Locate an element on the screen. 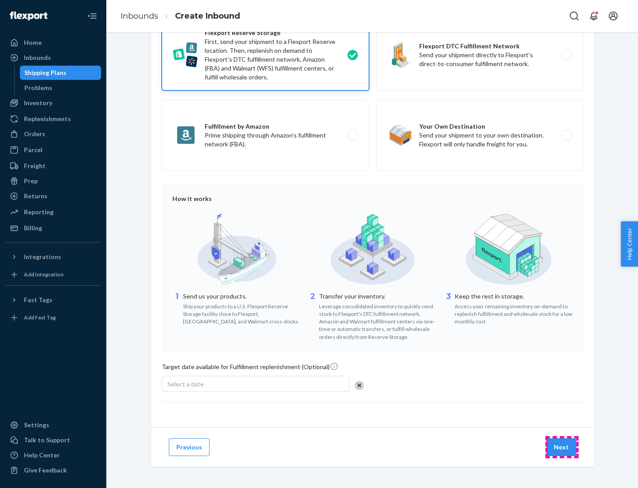 The image size is (638, 488). p: Send us your products. is located at coordinates (242, 296).